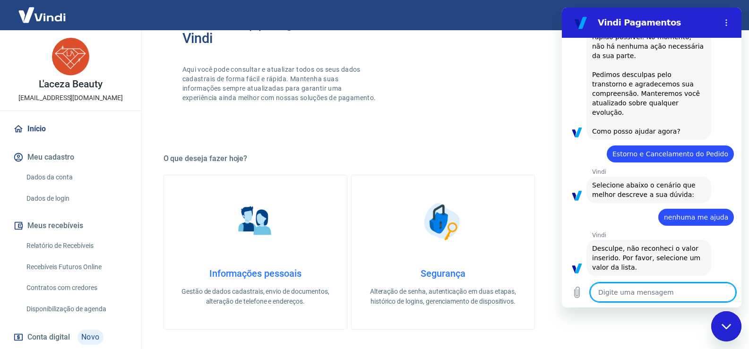  I want to click on a: SegurançaSegurançaAlteração de senha, autenticação em duas etapas, histórico de logins, gerenciam..., so click(443, 252).